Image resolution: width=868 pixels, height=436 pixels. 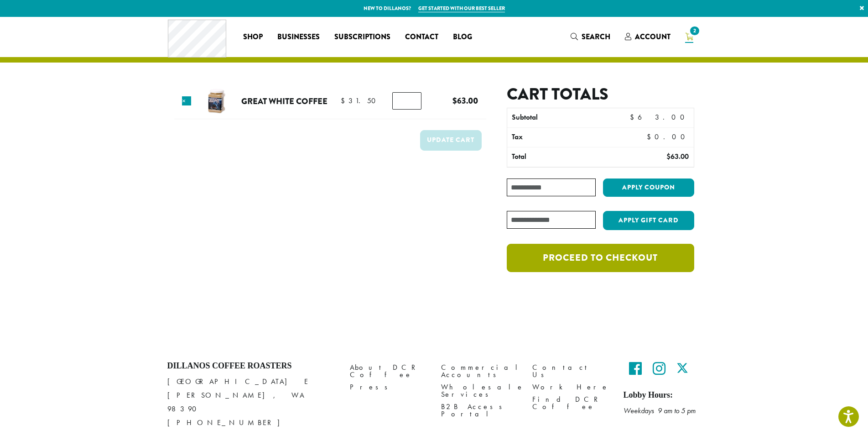 I want to click on th: Subtotal, so click(x=562, y=117).